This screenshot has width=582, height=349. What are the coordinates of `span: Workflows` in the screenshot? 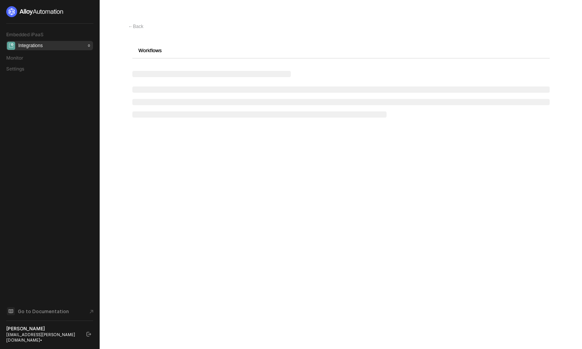 It's located at (150, 50).